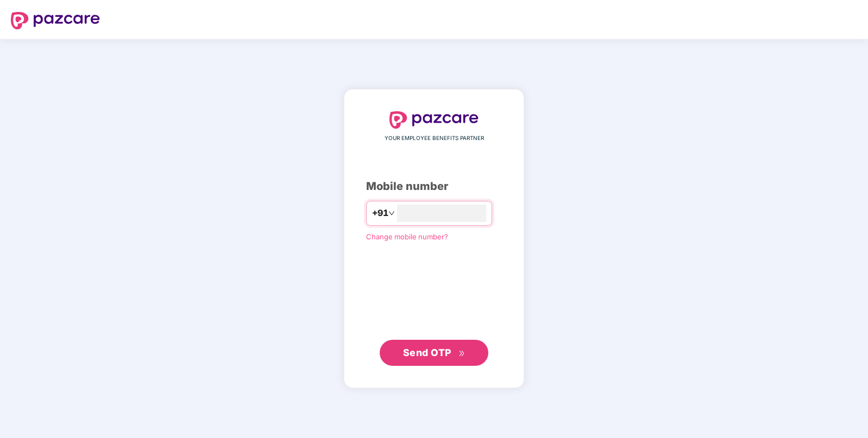  Describe the element at coordinates (392, 213) in the screenshot. I see `span: down` at that location.